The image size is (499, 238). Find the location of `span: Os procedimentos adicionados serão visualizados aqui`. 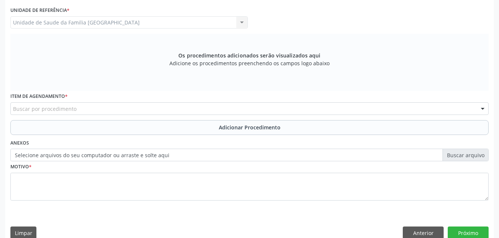

span: Os procedimentos adicionados serão visualizados aqui is located at coordinates (249, 55).